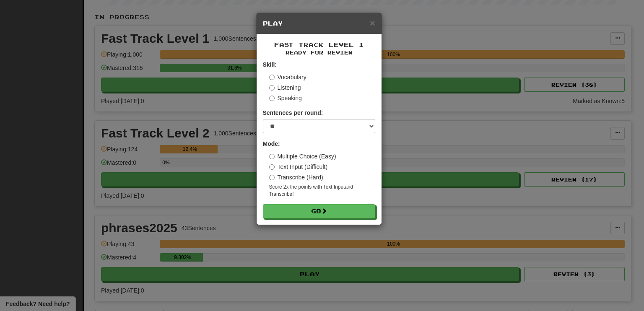 This screenshot has width=644, height=311. Describe the element at coordinates (271, 144) in the screenshot. I see `strong: Mode:` at that location.